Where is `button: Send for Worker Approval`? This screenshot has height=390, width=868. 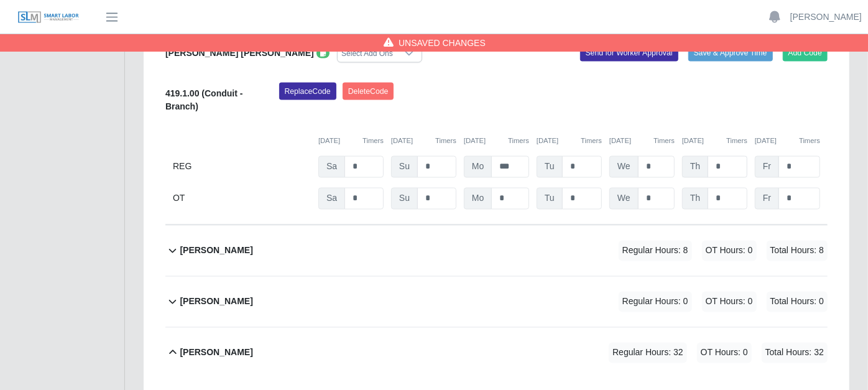
button: Send for Worker Approval is located at coordinates (630, 53).